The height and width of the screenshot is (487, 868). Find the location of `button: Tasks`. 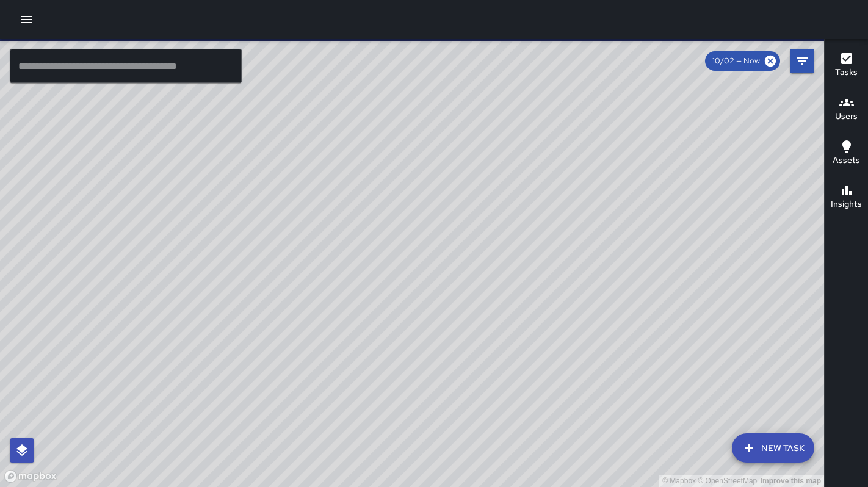

button: Tasks is located at coordinates (846, 66).